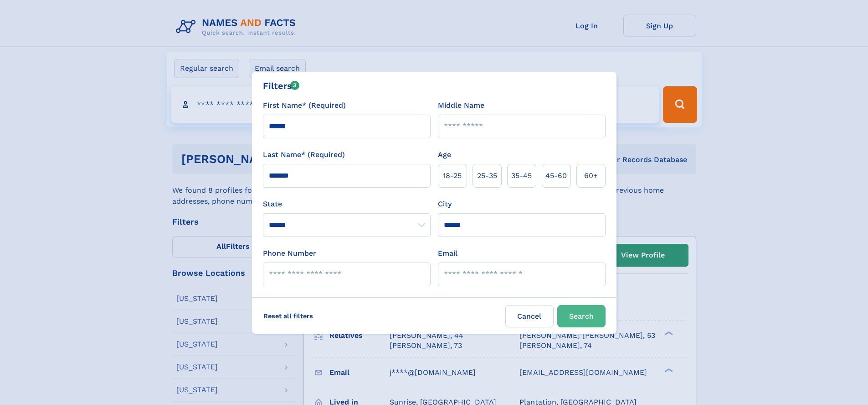 The height and width of the screenshot is (405, 868). Describe the element at coordinates (582, 316) in the screenshot. I see `button: Search` at that location.